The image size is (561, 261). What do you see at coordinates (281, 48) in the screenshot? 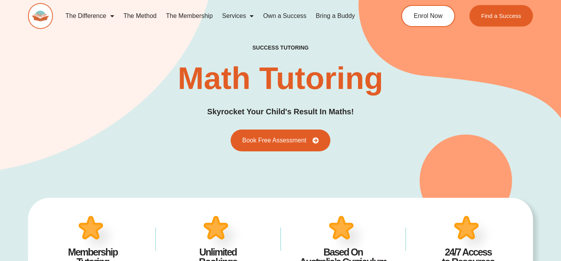
I see `h4: success tutoring` at bounding box center [281, 48].